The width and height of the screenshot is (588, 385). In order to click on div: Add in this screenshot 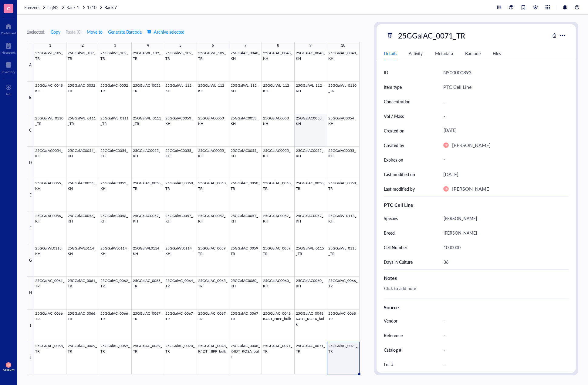, I will do `click(9, 94)`.